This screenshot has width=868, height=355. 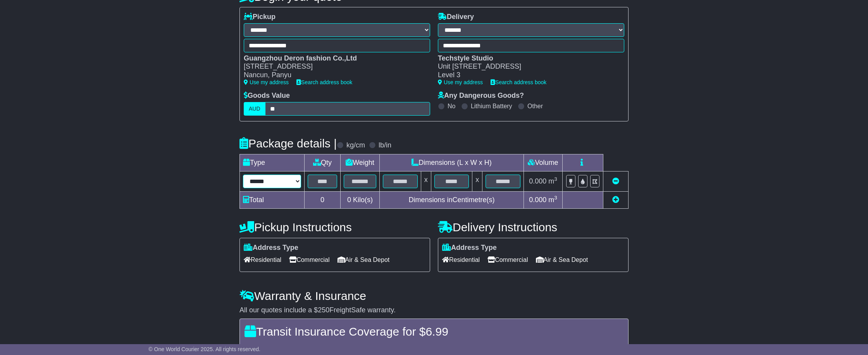 I want to click on div: Techstyle Studio, so click(x=527, y=58).